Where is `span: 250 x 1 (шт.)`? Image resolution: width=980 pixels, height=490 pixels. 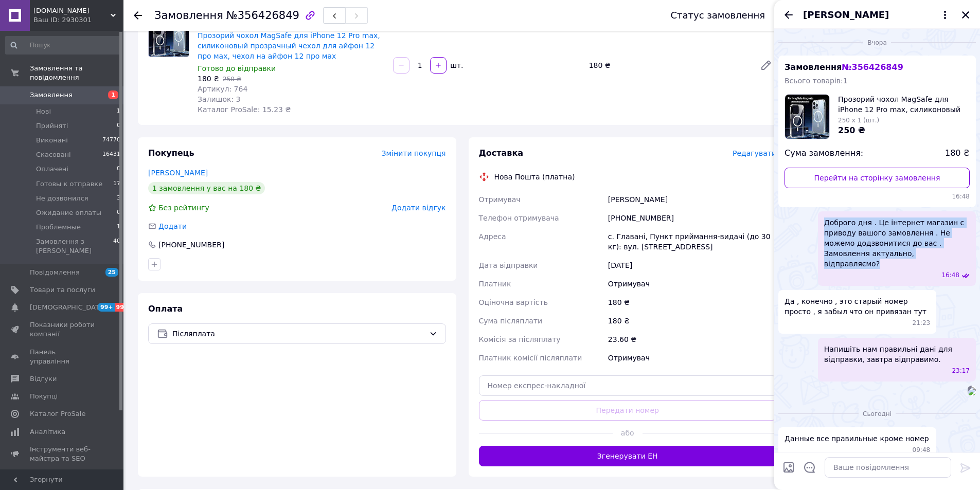
span: 250 x 1 (шт.) is located at coordinates (859, 120).